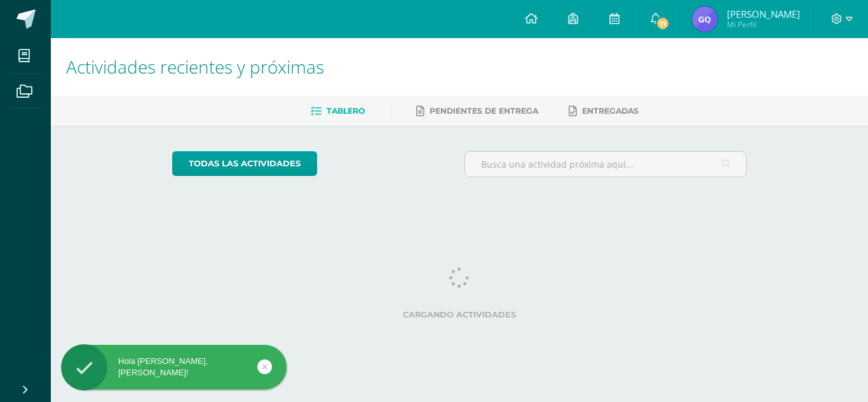 This screenshot has width=868, height=402. Describe the element at coordinates (606, 164) in the screenshot. I see `input: Busca una actividad próxima aquí...` at that location.